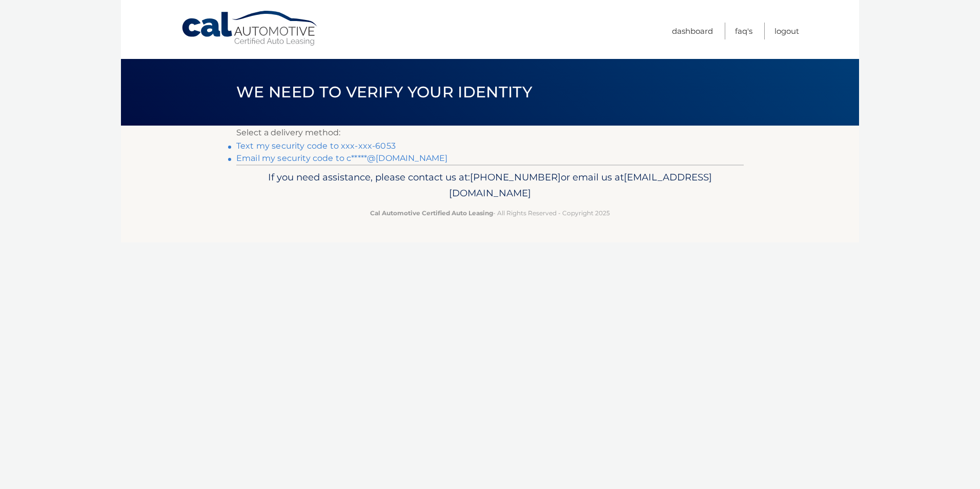 Image resolution: width=980 pixels, height=489 pixels. What do you see at coordinates (432, 213) in the screenshot?
I see `strong: Cal Automotive Certified Auto Leasing` at bounding box center [432, 213].